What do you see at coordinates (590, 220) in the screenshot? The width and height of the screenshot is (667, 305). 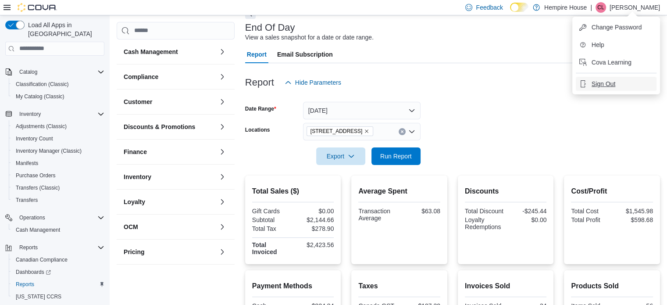 I see `div: Total Profit` at bounding box center [590, 220].